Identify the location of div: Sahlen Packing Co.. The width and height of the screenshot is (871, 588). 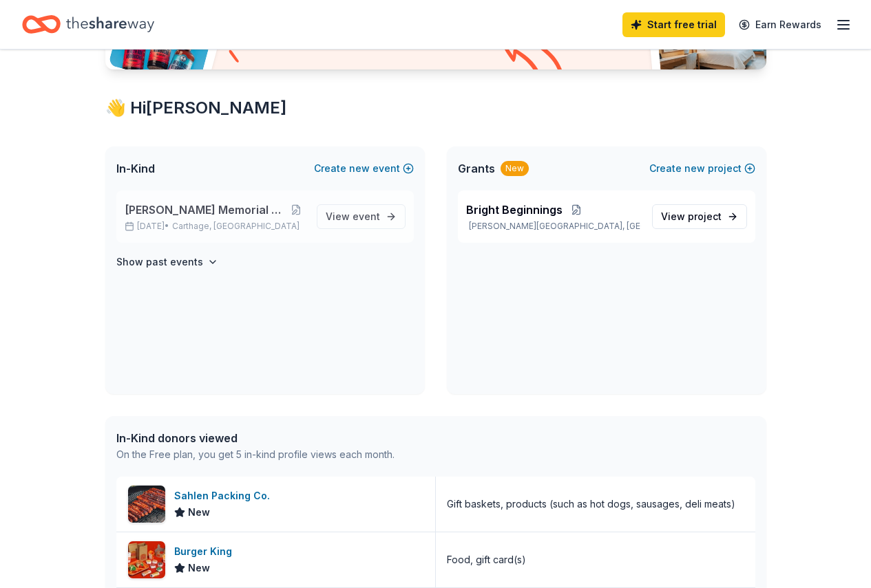
(224, 496).